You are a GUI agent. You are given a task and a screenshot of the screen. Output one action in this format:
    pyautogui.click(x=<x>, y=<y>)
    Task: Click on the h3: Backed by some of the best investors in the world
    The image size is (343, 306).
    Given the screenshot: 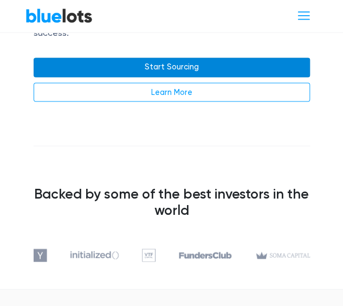 What is the action you would take?
    pyautogui.click(x=172, y=201)
    